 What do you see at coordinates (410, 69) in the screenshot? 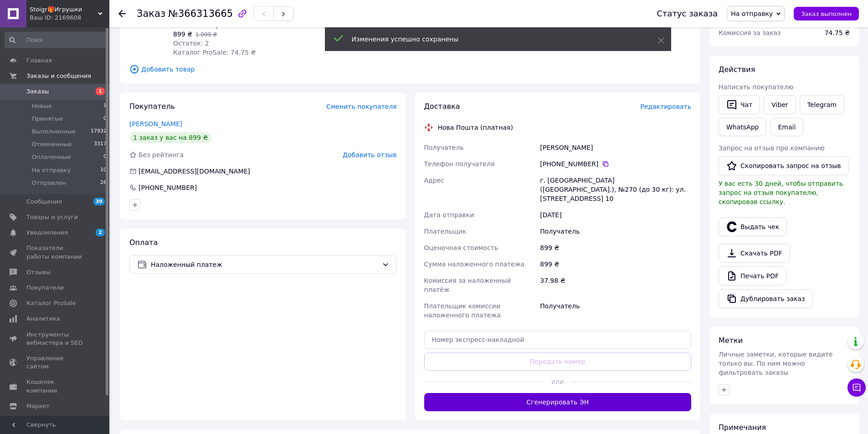
I see `span: Добавить товар` at bounding box center [410, 69].